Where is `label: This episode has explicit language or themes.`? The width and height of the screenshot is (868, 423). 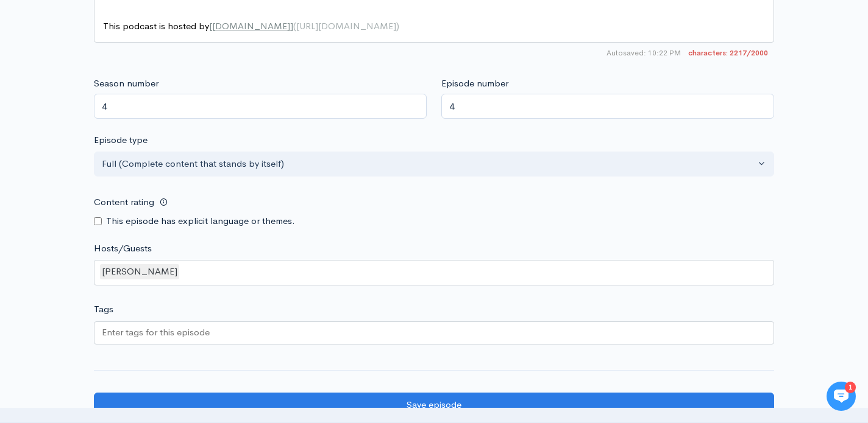 label: This episode has explicit language or themes. is located at coordinates (200, 221).